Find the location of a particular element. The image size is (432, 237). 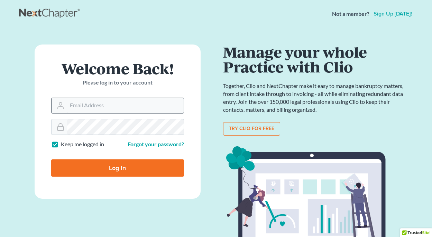

a: Forgot your password? is located at coordinates (155, 144).